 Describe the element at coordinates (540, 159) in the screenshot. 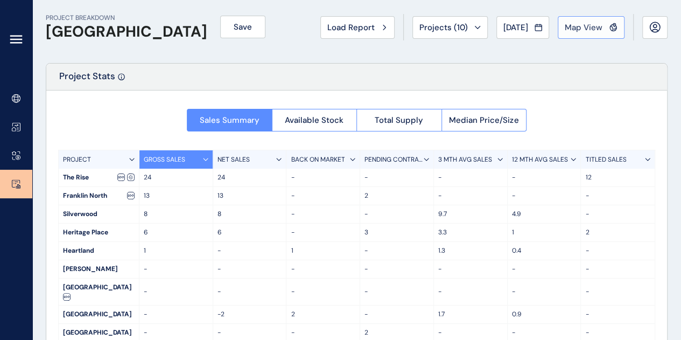

I see `p: 12 MTH AVG SALES` at that location.